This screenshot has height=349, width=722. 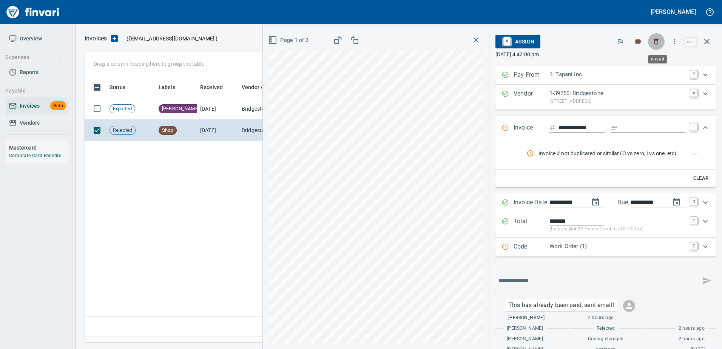 I want to click on span: Overview, so click(x=31, y=38).